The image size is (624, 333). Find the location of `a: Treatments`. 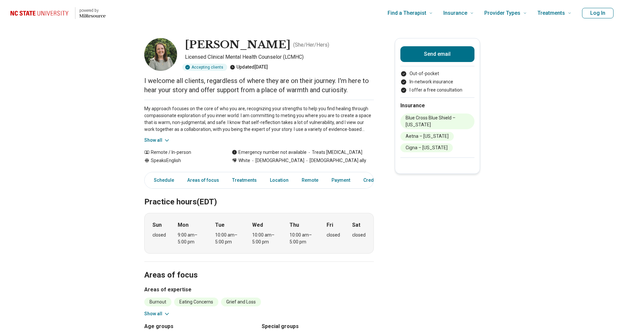

a: Treatments is located at coordinates (244, 180).